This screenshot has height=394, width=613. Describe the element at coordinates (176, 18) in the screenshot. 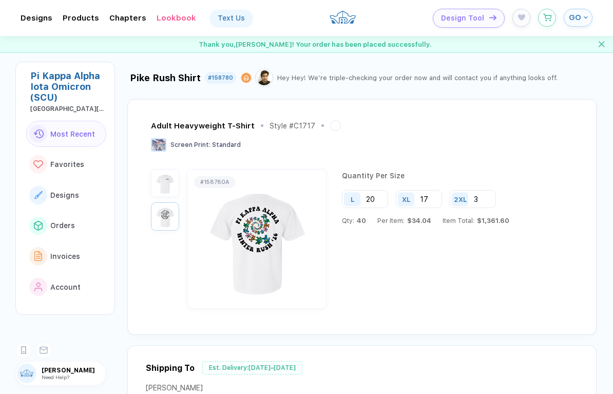

I see `div: LookbookToggle dropdown menu chapters` at that location.